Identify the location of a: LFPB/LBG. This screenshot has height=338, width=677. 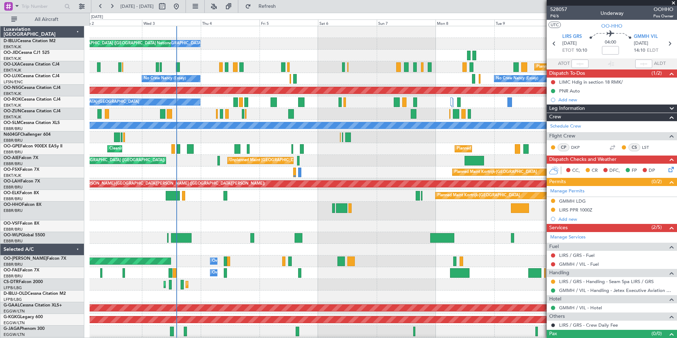
(13, 288).